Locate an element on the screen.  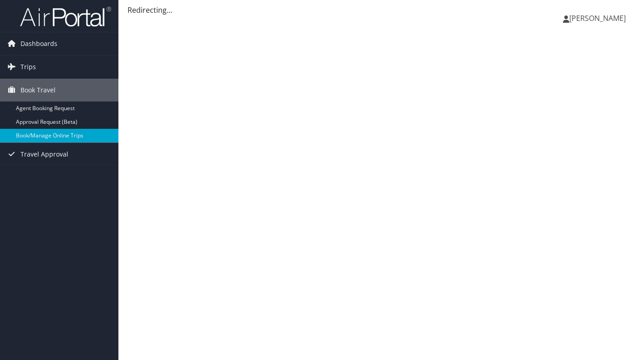
span: Travel Approval is located at coordinates (44, 154).